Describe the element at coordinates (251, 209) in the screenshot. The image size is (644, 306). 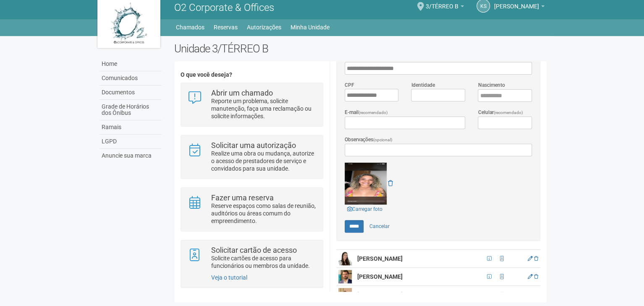
I see `a: Fazer uma reserva Reserve espaços como salas de reunião, auditórios ou áreas comum do empreendime...` at that location.